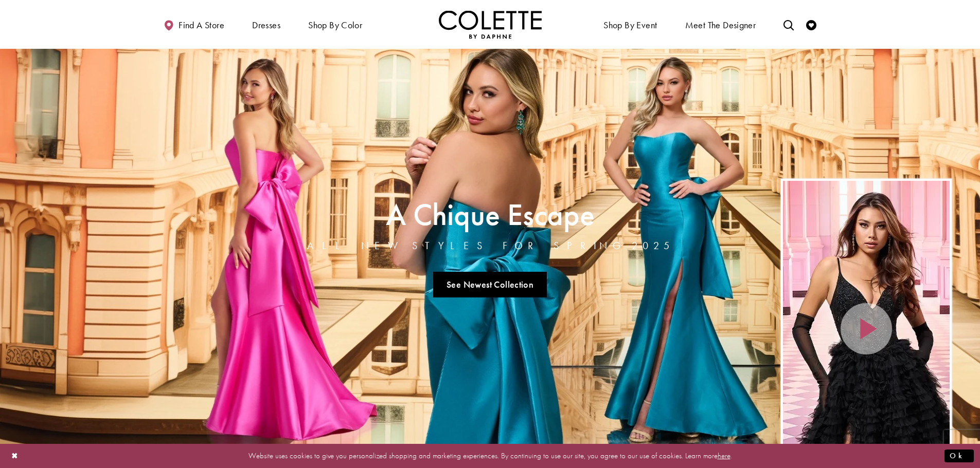 The height and width of the screenshot is (468, 980). What do you see at coordinates (15, 456) in the screenshot?
I see `button: Close Dialog` at bounding box center [15, 456].